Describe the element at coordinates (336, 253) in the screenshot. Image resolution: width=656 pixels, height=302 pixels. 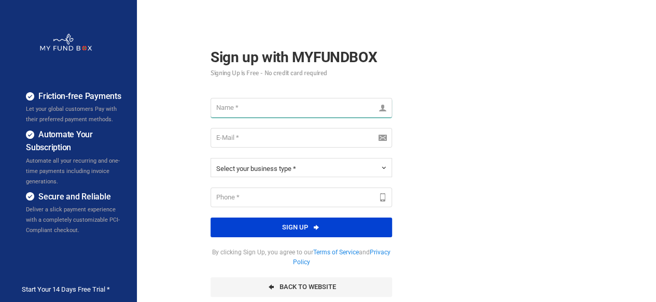
I see `a: Terms of Service` at that location.